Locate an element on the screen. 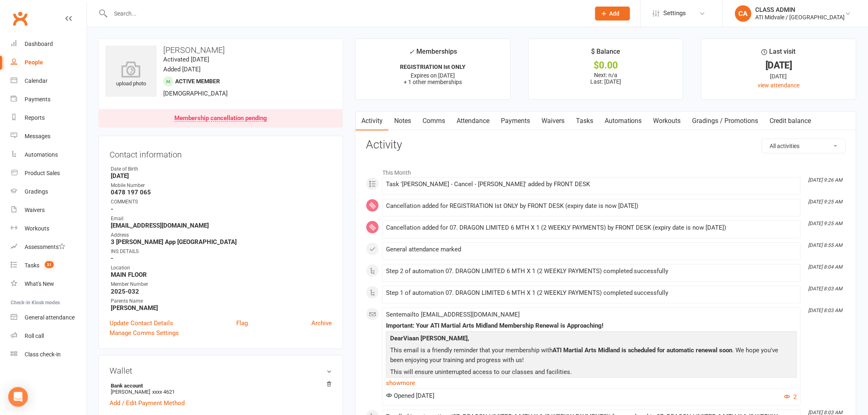  input: Search... is located at coordinates (346, 14).